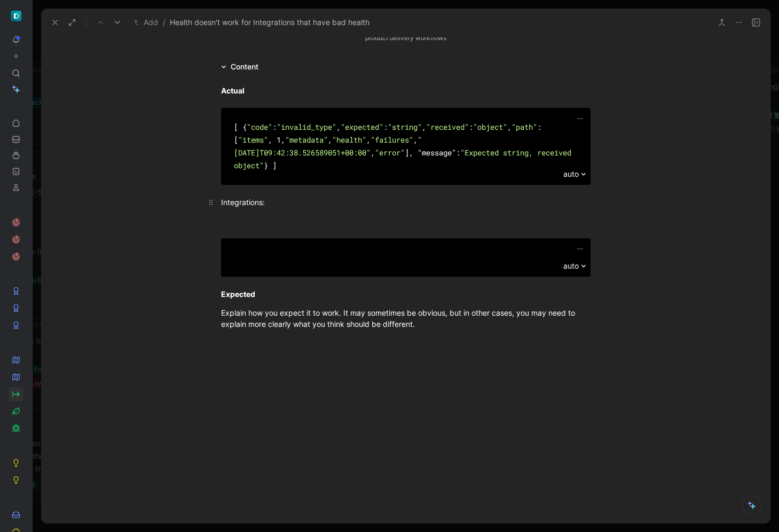 This screenshot has width=779, height=532. I want to click on span: "received", so click(448, 126).